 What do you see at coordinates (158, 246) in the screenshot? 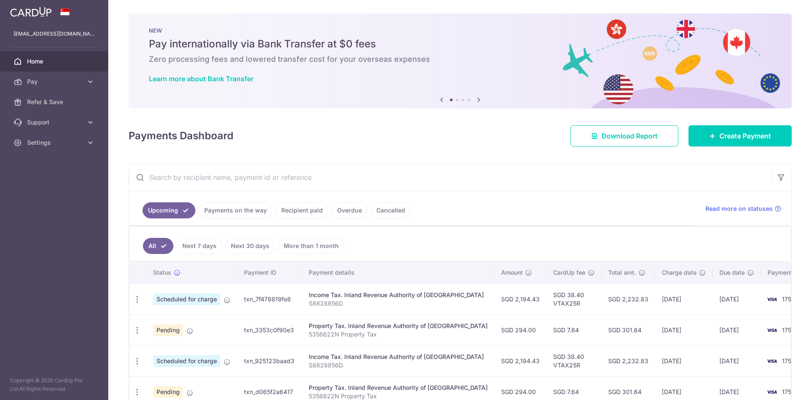
I see `a: All` at bounding box center [158, 246].